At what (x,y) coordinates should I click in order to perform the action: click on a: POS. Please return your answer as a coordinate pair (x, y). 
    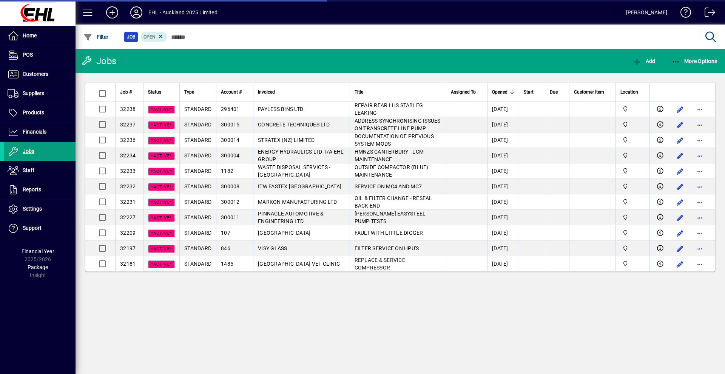
    Looking at the image, I should click on (40, 55).